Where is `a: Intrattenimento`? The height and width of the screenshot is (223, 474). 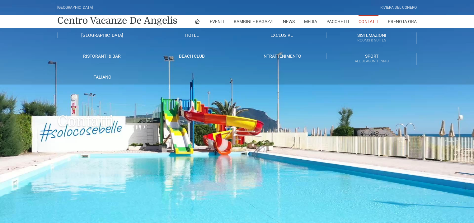
a: Intrattenimento is located at coordinates (282, 56).